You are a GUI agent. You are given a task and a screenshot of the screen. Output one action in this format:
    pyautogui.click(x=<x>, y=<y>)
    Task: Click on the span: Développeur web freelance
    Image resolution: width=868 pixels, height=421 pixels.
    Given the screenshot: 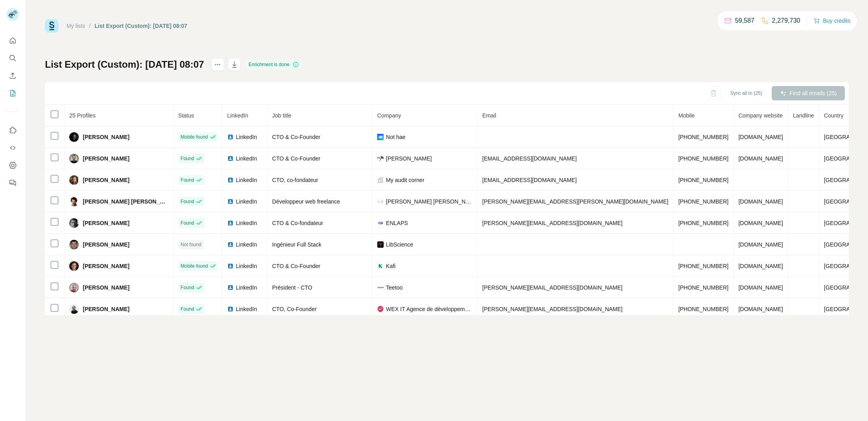 What is the action you would take?
    pyautogui.click(x=306, y=202)
    